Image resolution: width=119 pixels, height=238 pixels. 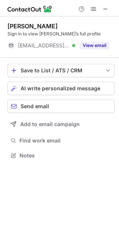 I want to click on button: Add to email campaign, so click(x=61, y=124).